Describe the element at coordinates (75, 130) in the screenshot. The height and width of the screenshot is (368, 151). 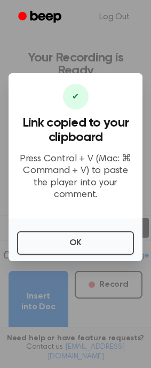
I see `h3: Link copied to your clipboard` at that location.